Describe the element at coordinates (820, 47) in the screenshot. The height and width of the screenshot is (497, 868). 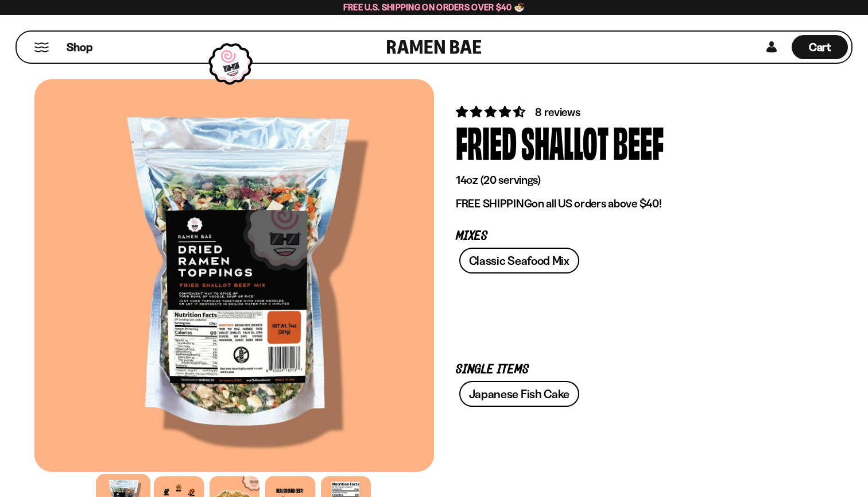
I see `a: Cart` at that location.